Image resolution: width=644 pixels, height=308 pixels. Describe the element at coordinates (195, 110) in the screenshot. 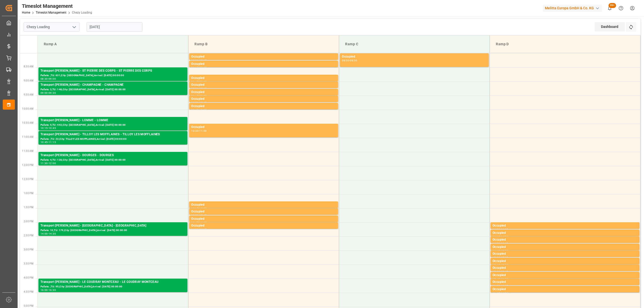

I see `div: 09:45` at that location.